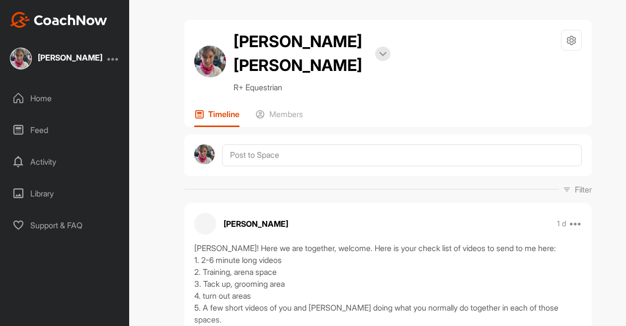 The image size is (626, 326). Describe the element at coordinates (583, 190) in the screenshot. I see `p: Filter` at that location.